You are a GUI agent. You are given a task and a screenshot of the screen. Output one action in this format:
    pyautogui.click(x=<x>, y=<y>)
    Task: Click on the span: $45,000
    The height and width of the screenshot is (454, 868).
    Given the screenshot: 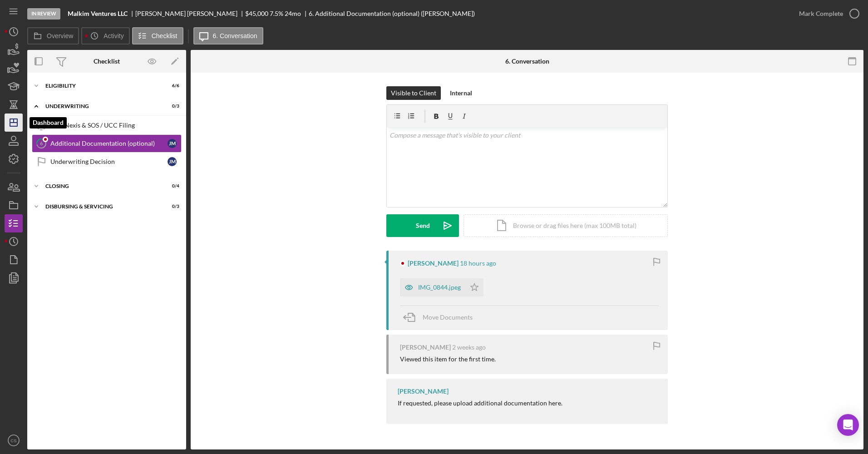 What is the action you would take?
    pyautogui.click(x=257, y=13)
    